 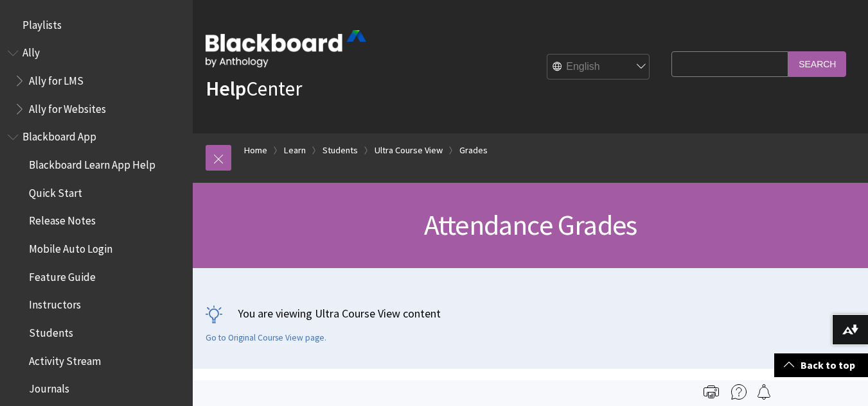 I want to click on span: Ally, so click(x=31, y=51).